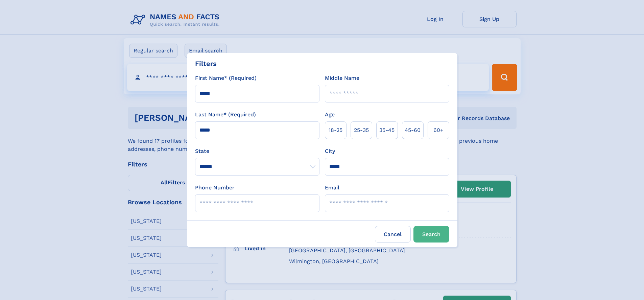 The height and width of the screenshot is (300, 644). What do you see at coordinates (387, 130) in the screenshot?
I see `span: 35‑45` at bounding box center [387, 130].